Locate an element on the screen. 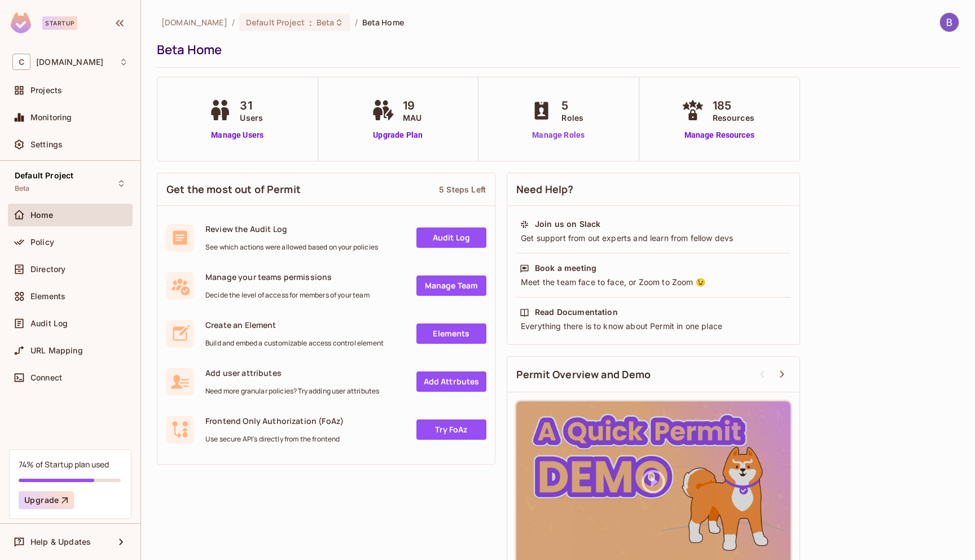 The width and height of the screenshot is (975, 560). a: Manage Resources is located at coordinates (720, 135).